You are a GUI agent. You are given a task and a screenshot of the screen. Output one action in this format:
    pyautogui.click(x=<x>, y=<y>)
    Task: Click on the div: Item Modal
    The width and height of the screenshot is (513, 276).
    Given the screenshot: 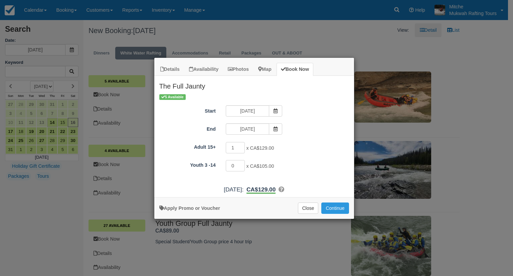 What is the action you would take?
    pyautogui.click(x=254, y=134)
    